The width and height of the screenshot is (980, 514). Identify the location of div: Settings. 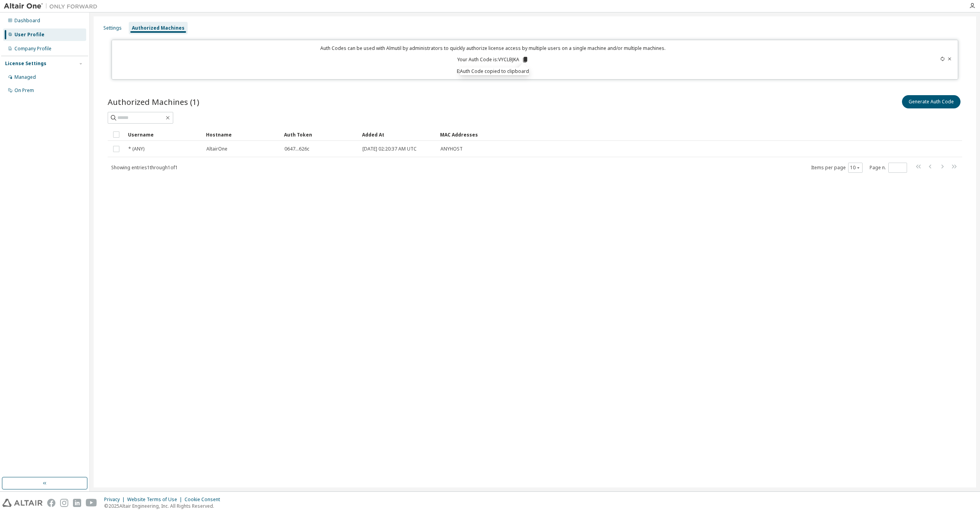
(112, 28).